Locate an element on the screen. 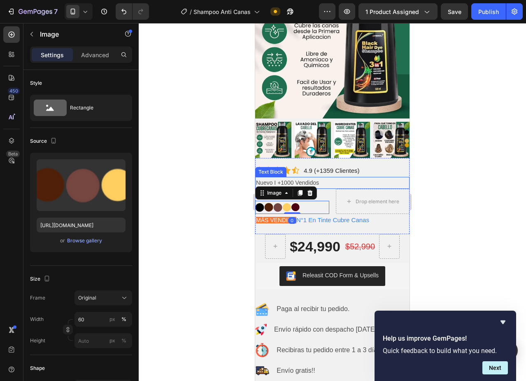  span: Save is located at coordinates (455, 12).